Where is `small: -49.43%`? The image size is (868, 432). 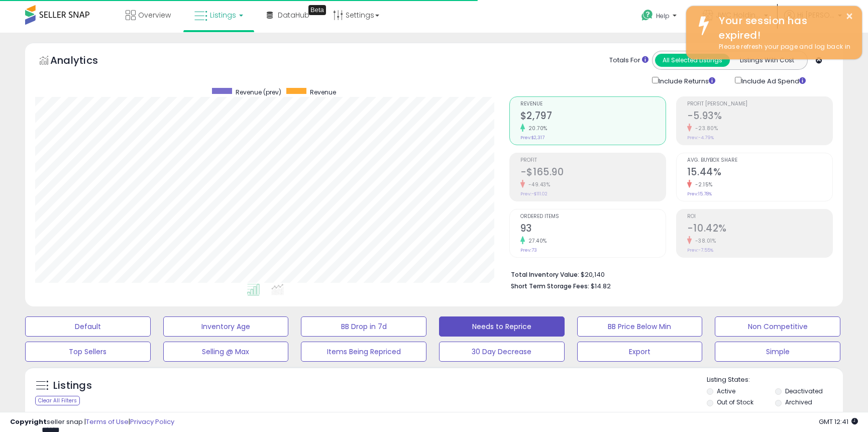 small: -49.43% is located at coordinates (537, 185).